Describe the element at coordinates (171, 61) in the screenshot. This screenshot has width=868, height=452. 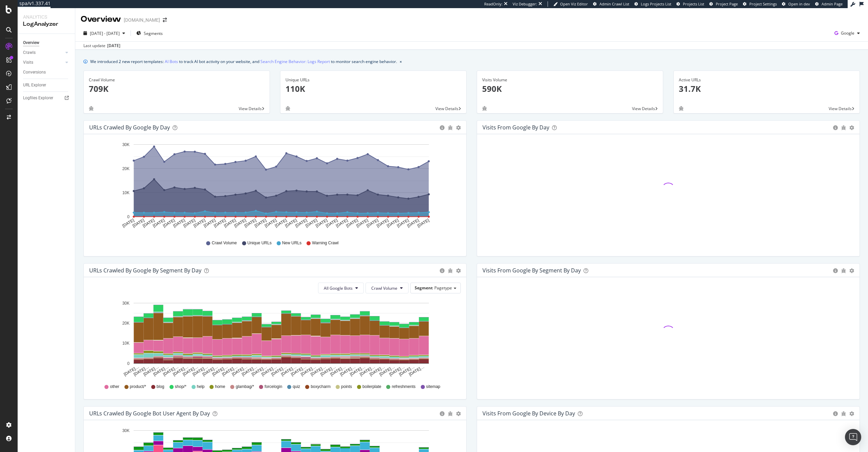
I see `a: AI Bots` at that location.